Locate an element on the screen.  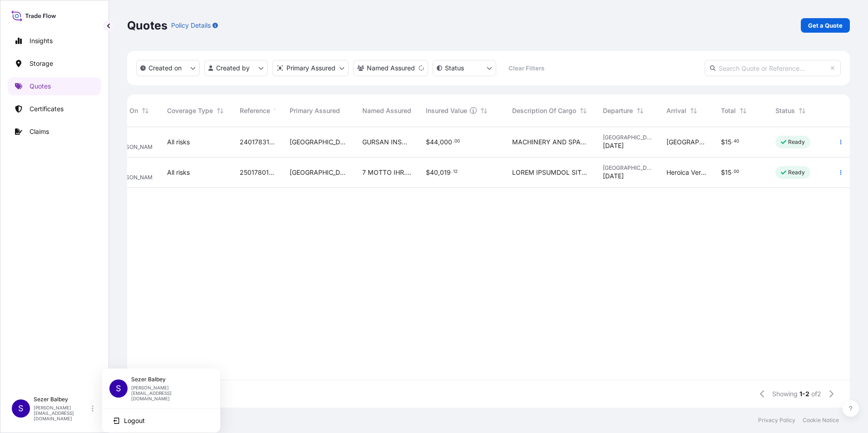
button: distributor Filter options is located at coordinates (310, 68).